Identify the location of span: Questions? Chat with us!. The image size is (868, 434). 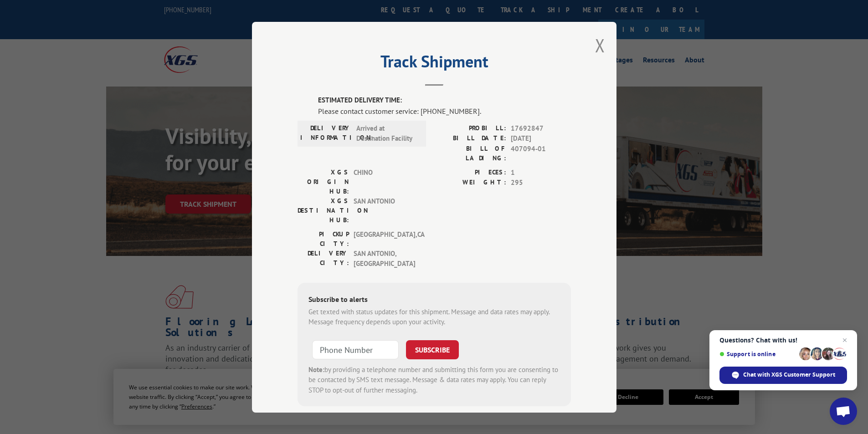
(783, 340).